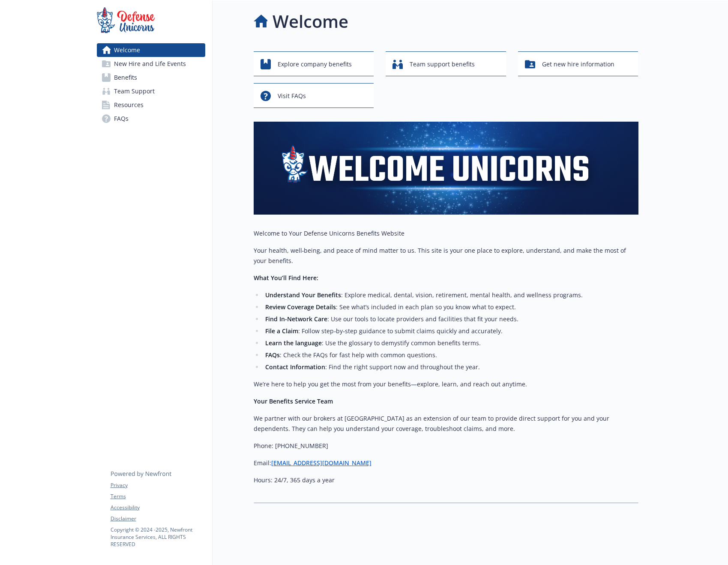  I want to click on p: Your health, well‑being, and peace of mind matter to us. This site is your one place to explore, ..., so click(446, 256).